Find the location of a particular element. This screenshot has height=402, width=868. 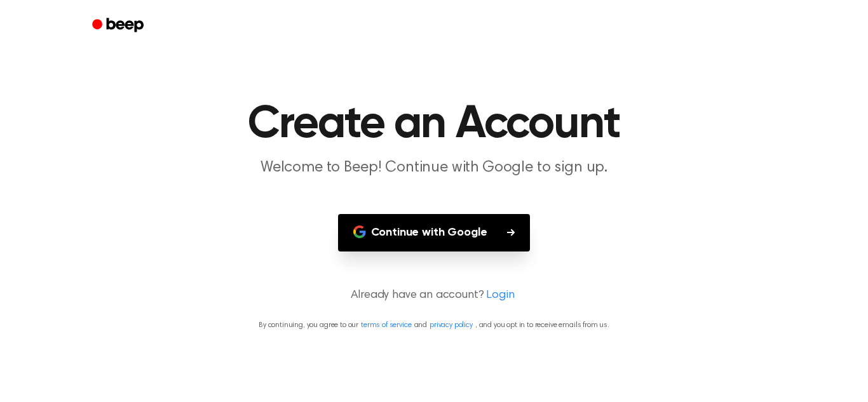

a: terms of service is located at coordinates (386, 325).